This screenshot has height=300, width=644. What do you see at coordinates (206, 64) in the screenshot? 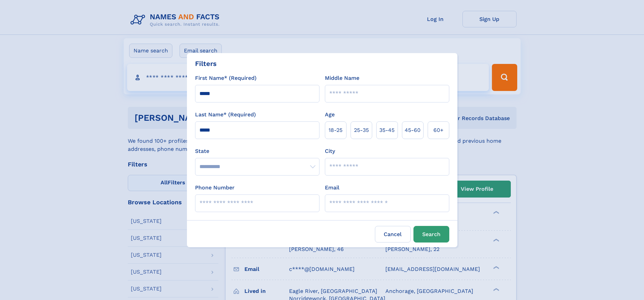
I see `div: Filters` at bounding box center [206, 64].